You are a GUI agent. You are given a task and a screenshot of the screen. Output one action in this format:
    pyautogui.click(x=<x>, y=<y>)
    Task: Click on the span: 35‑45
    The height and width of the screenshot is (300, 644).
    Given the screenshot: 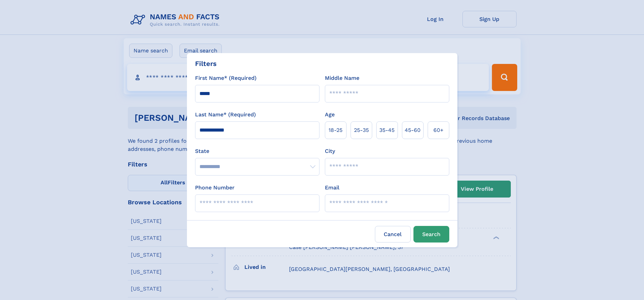 What is the action you would take?
    pyautogui.click(x=387, y=130)
    